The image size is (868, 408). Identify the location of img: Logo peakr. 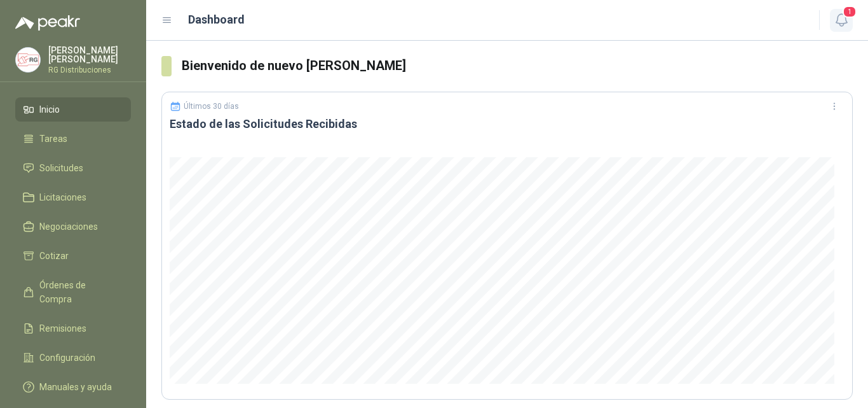
(48, 23).